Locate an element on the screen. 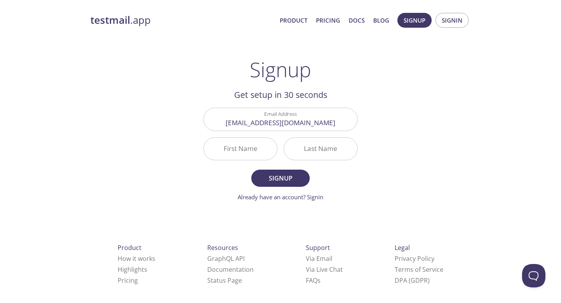 The image size is (561, 303). a: Terms of Service is located at coordinates (419, 269).